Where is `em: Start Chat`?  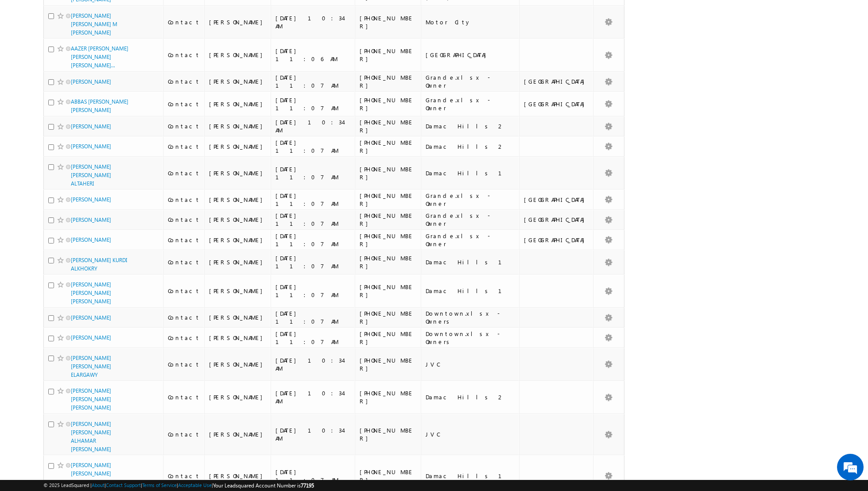
em: Start Chat is located at coordinates (140, 279).